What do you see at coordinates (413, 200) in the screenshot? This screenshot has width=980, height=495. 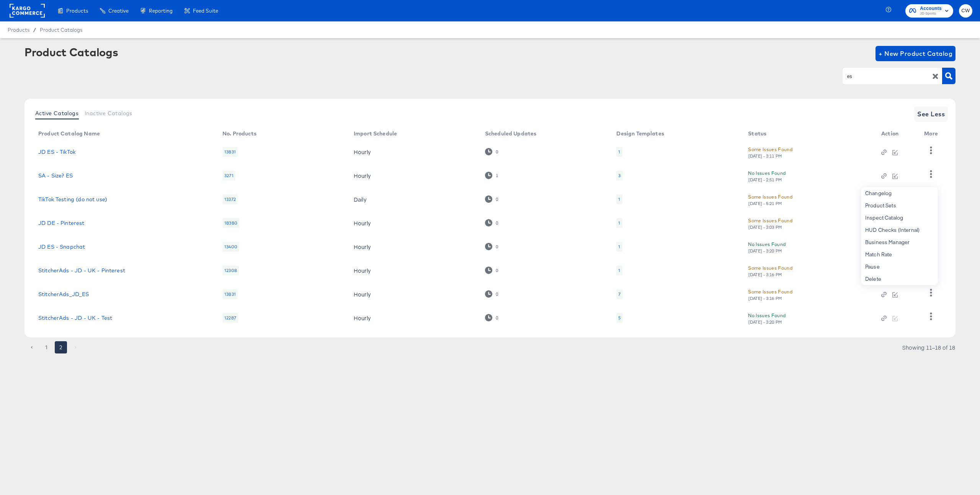 I see `td: Daily` at bounding box center [413, 200].